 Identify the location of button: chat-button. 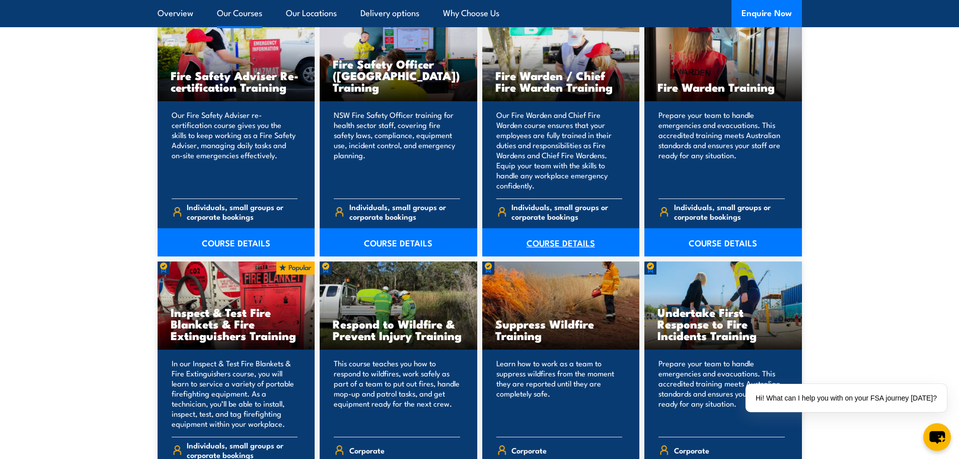
(937, 436).